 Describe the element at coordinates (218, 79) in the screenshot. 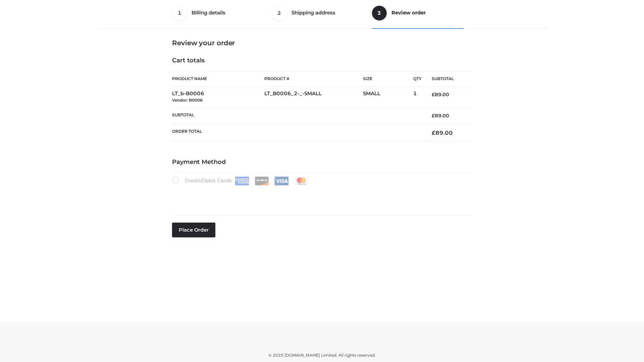

I see `th: Product Name` at that location.